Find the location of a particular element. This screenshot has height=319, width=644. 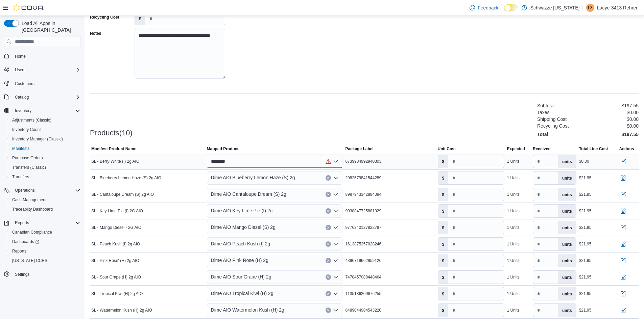

label: Recycling Cost is located at coordinates (104, 17).